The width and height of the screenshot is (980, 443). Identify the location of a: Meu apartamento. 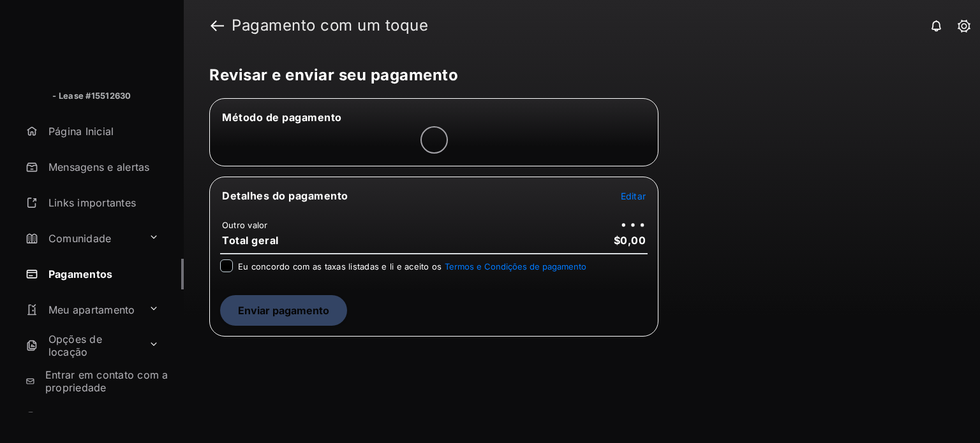
(81, 310).